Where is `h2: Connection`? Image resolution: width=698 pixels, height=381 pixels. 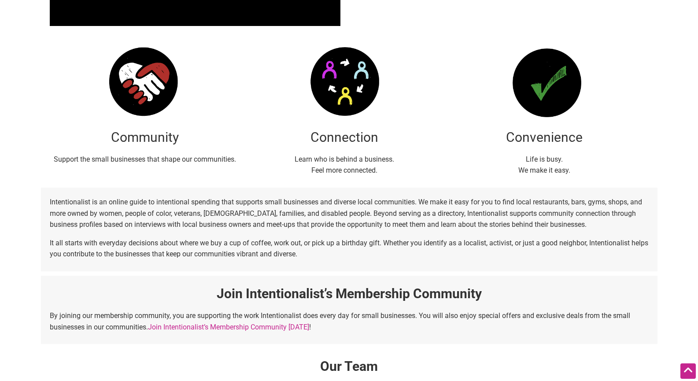
h2: Connection is located at coordinates (344, 137).